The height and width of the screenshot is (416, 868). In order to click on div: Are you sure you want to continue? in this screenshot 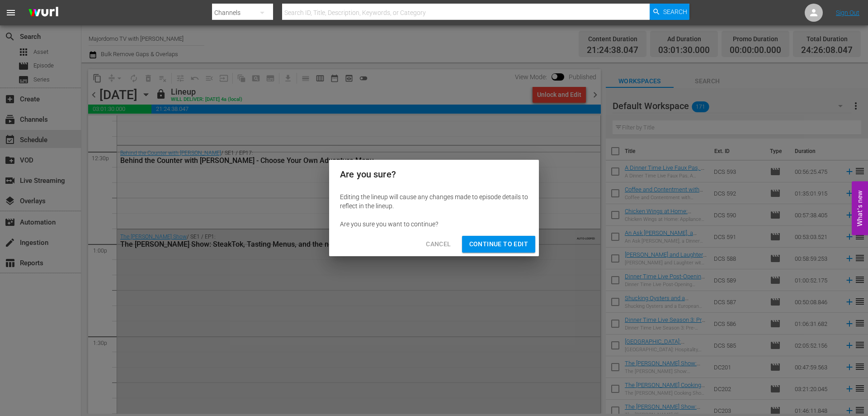, I will do `click(434, 224)`.